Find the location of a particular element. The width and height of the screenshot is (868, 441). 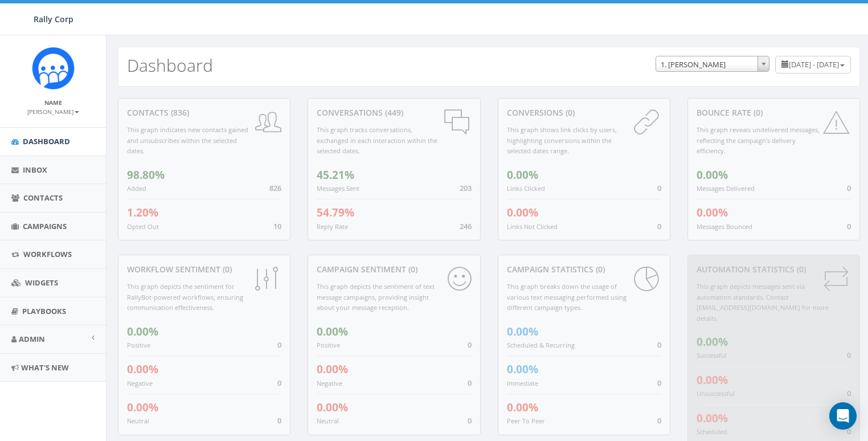

div: Campaign Statistics is located at coordinates (584, 269).